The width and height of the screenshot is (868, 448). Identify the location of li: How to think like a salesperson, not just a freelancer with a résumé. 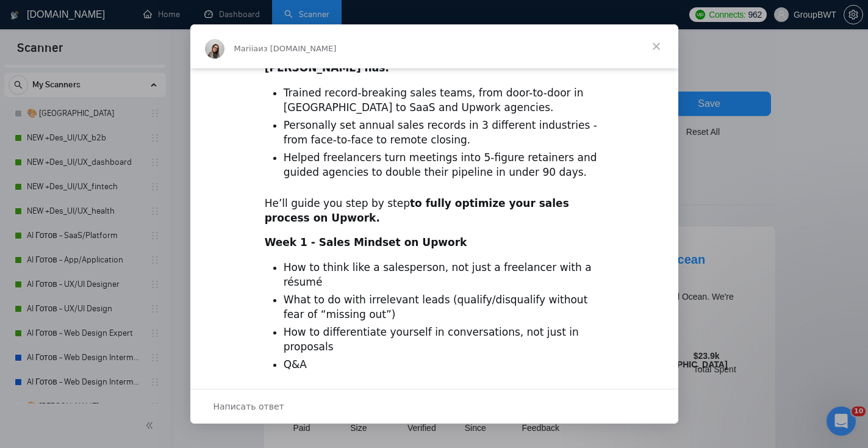
(444, 275).